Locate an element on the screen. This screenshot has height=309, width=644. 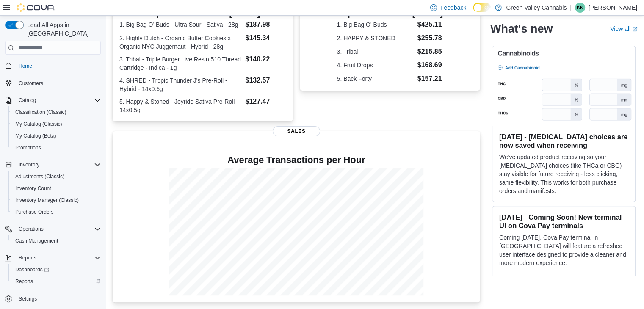
dt: 5. Back Forty is located at coordinates (376, 79).